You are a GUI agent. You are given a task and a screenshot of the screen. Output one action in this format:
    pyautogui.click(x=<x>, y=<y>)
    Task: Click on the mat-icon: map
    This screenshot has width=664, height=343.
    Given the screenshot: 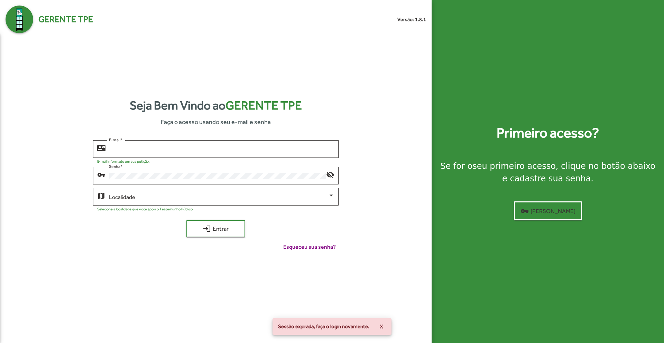 What is the action you would take?
    pyautogui.click(x=101, y=196)
    